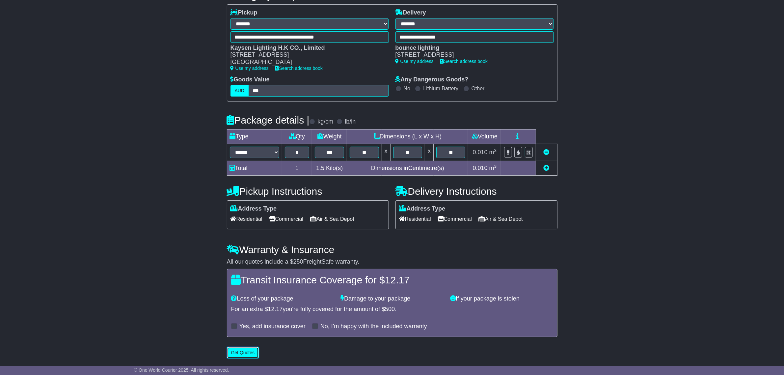 The image size is (784, 375). I want to click on label: Other, so click(478, 88).